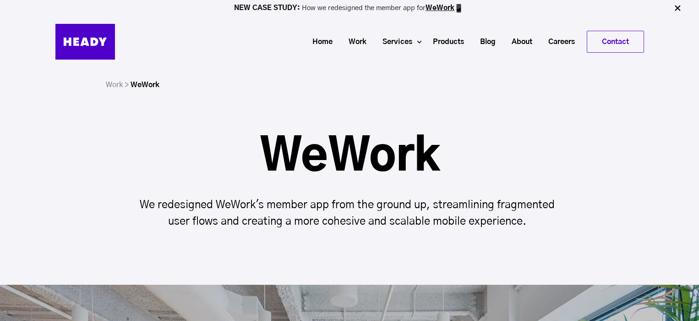 Image resolution: width=699 pixels, height=321 pixels. Describe the element at coordinates (394, 42) in the screenshot. I see `a: Services` at that location.